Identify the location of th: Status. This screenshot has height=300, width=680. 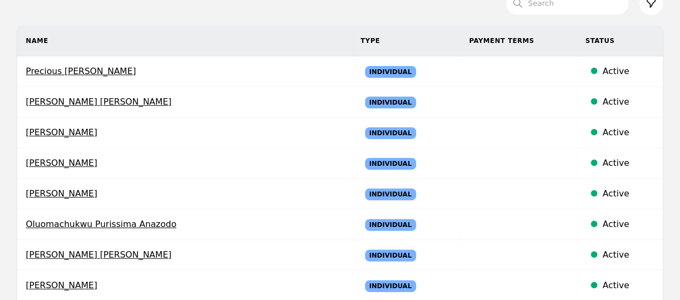
(620, 41).